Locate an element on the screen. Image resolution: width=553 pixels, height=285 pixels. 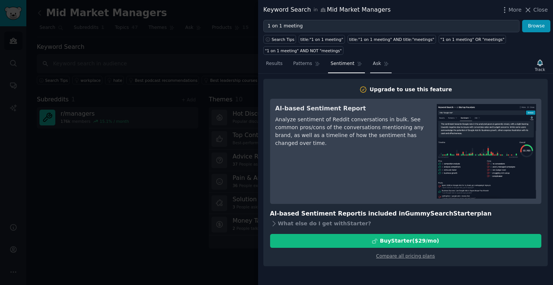
input: Try a keyword related to your business is located at coordinates (391, 26).